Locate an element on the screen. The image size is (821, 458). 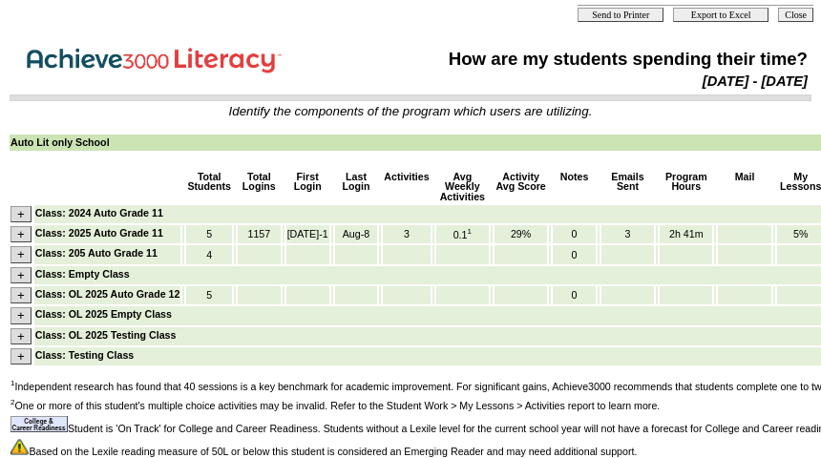
td: Aug-8 is located at coordinates (356, 234).